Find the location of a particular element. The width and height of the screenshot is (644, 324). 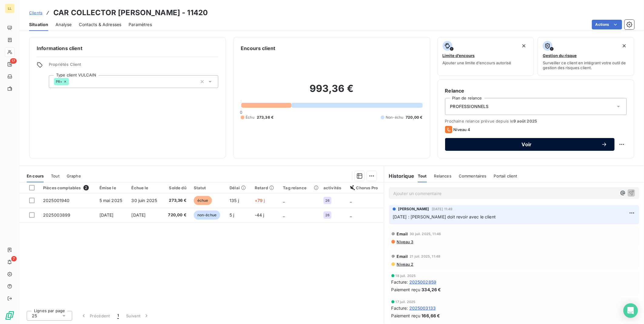

span: Commentaires is located at coordinates (472, 176).